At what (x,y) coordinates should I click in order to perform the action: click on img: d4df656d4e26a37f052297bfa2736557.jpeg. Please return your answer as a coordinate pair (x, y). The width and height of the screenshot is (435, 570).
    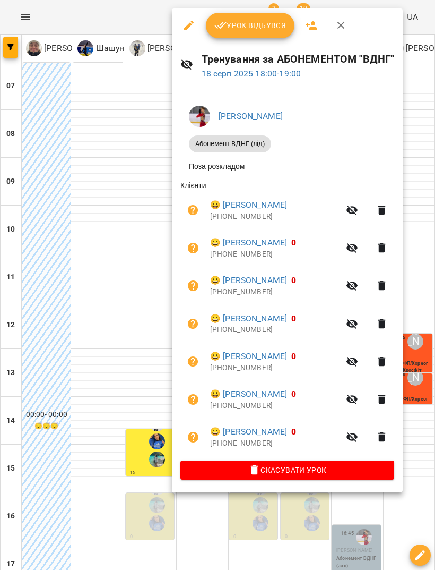
    Looking at the image, I should click on (200, 116).